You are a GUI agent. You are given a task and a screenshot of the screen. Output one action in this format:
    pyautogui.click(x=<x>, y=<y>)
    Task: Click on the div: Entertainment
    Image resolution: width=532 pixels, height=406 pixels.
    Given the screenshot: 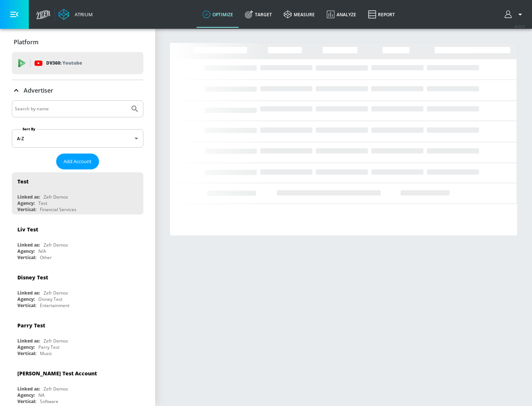 What is the action you would take?
    pyautogui.click(x=55, y=305)
    